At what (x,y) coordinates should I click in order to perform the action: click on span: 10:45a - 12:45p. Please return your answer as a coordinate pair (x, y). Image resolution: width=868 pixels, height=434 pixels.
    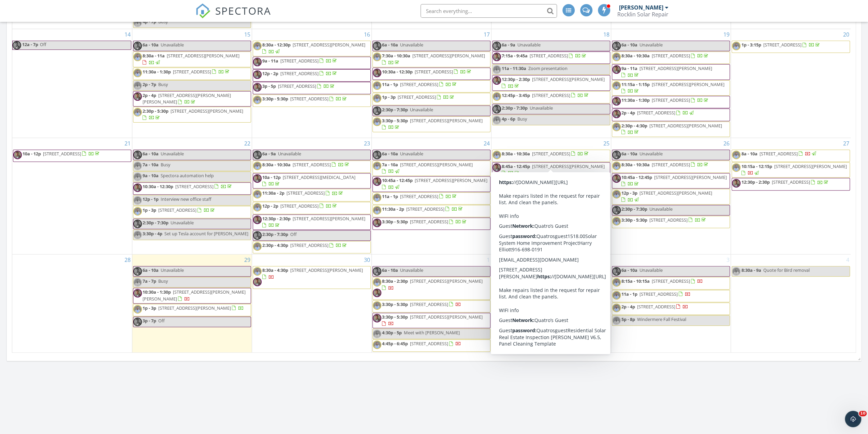
    Looking at the image, I should click on (637, 177).